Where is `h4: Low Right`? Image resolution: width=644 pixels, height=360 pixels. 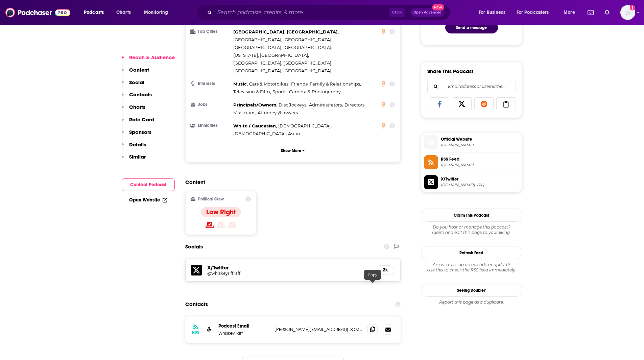 h4: Low Right is located at coordinates (221, 212).